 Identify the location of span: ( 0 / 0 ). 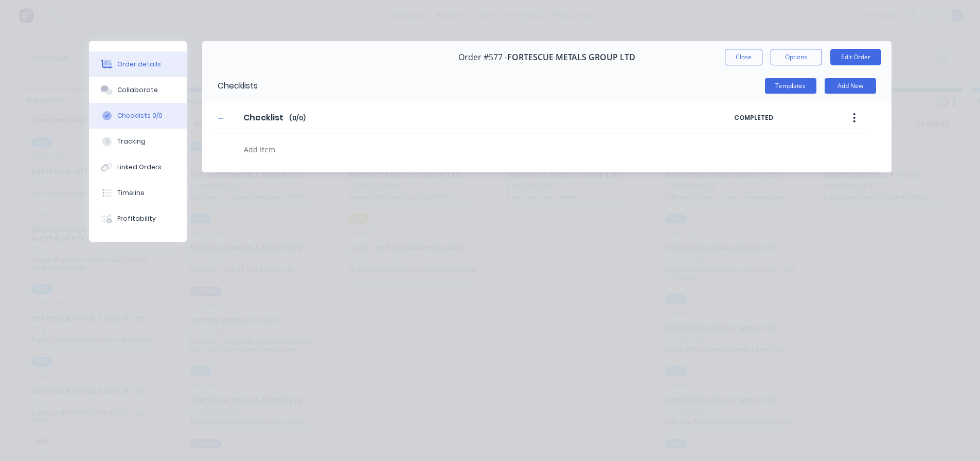
(298, 118).